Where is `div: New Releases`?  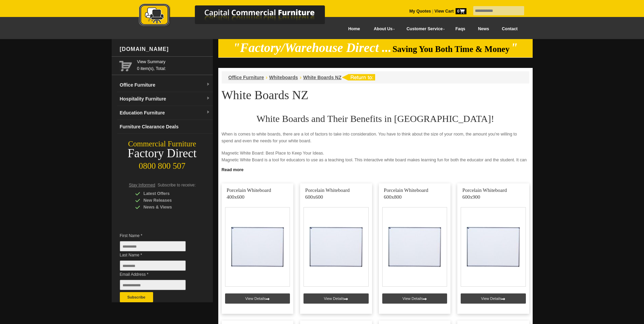 div: New Releases is located at coordinates (167, 200).